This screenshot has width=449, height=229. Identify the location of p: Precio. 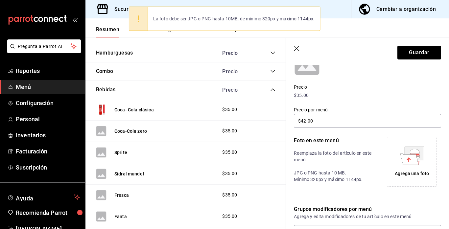
(368, 87).